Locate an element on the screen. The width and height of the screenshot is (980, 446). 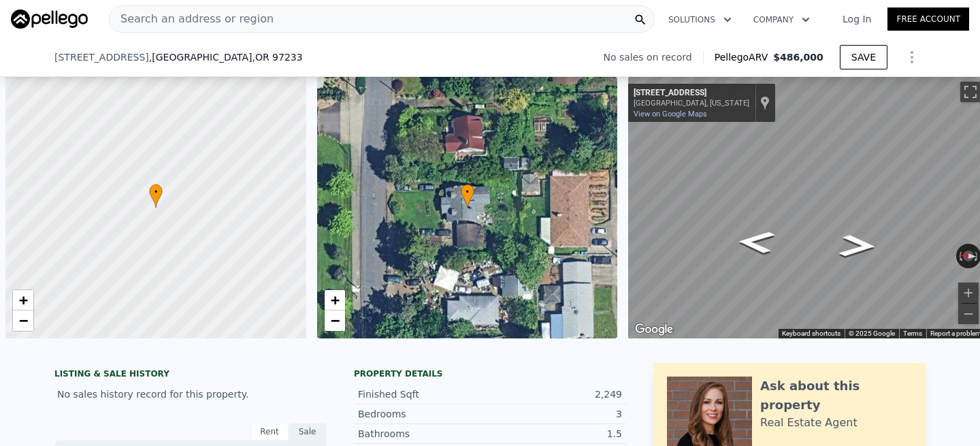
img: Pellego is located at coordinates (49, 19).